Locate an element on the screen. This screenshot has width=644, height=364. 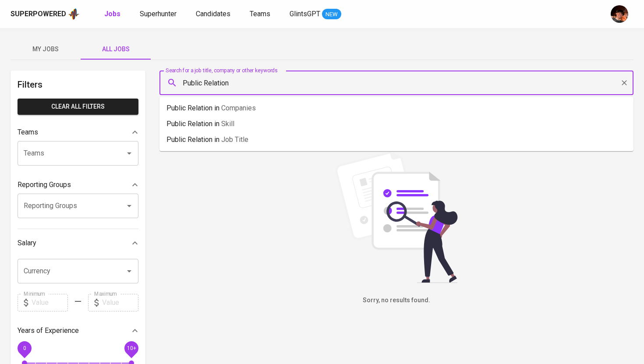
div: Years of Experience is located at coordinates (78, 331).